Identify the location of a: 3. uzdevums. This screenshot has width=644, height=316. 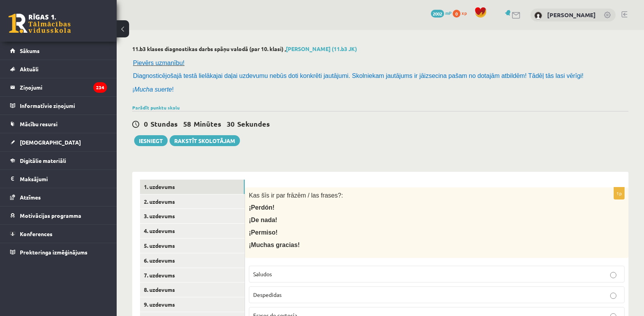
(192, 216).